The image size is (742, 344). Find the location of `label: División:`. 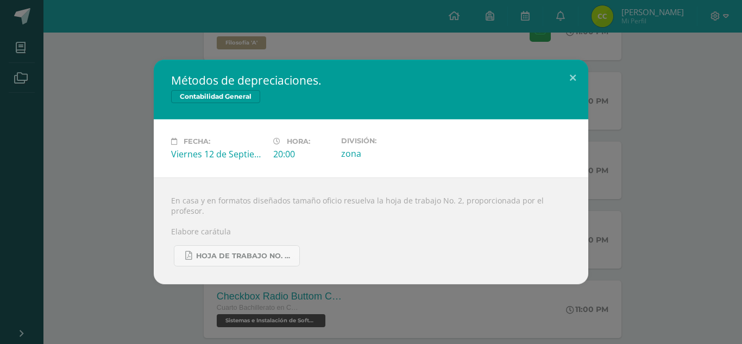

label: División: is located at coordinates (388, 141).